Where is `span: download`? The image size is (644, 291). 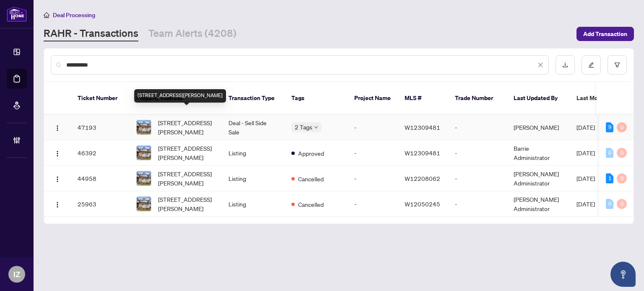
span: download is located at coordinates (565, 65).